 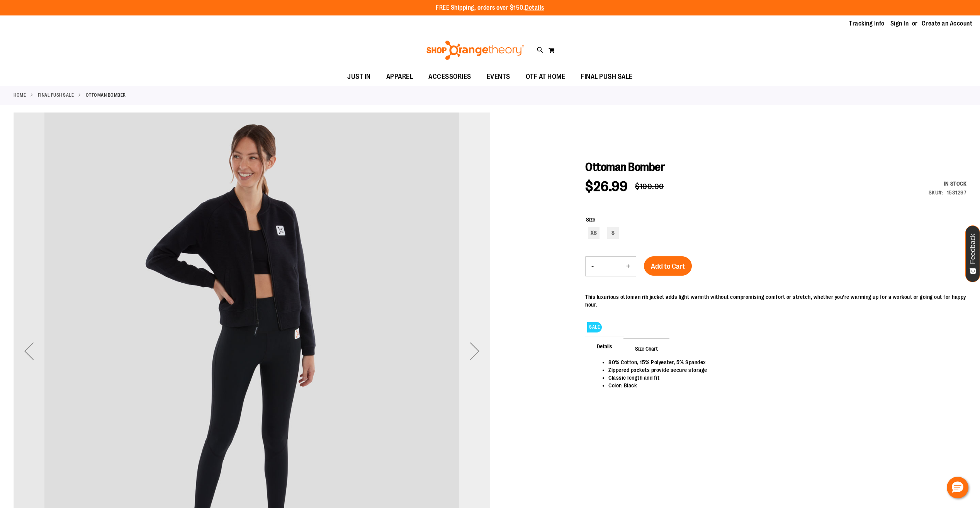 I want to click on span: Ottoman Bomber, so click(x=625, y=167).